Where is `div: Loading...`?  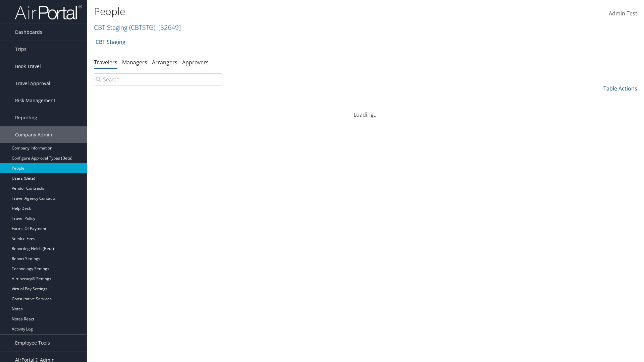
div: Loading... is located at coordinates (366, 111).